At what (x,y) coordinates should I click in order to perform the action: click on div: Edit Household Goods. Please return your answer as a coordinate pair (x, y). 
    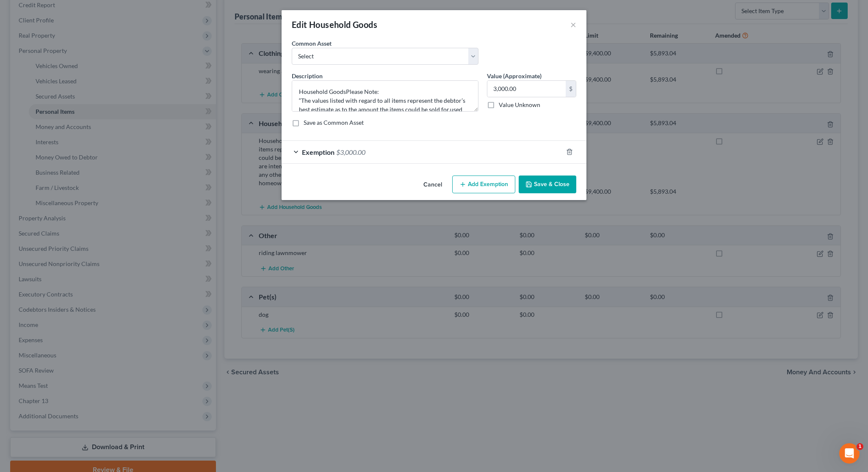
    Looking at the image, I should click on (335, 24).